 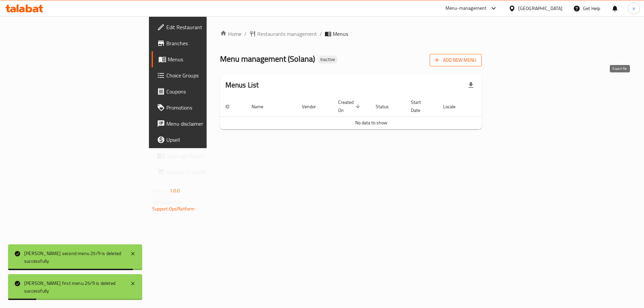 I want to click on span: Edit Restaurant, so click(x=209, y=27).